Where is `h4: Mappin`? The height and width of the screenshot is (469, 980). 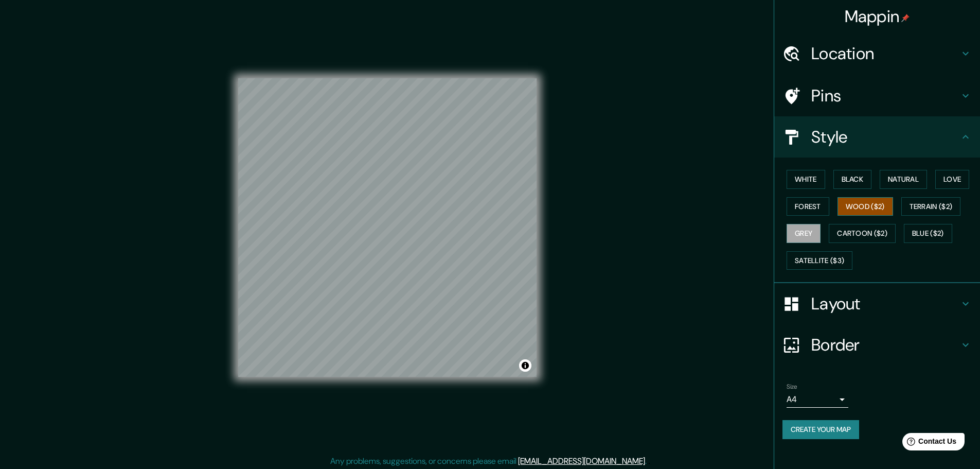
h4: Mappin is located at coordinates (878, 17).